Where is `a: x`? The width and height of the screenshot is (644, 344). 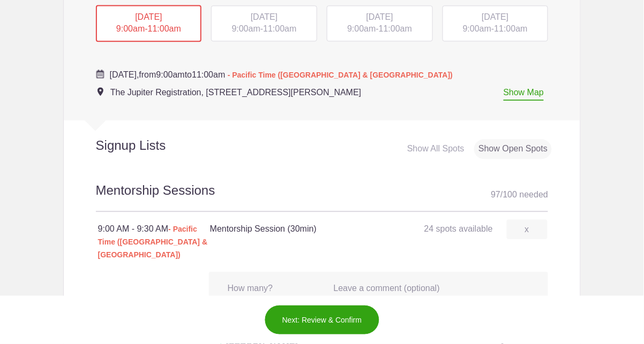
a: x is located at coordinates (528, 229).